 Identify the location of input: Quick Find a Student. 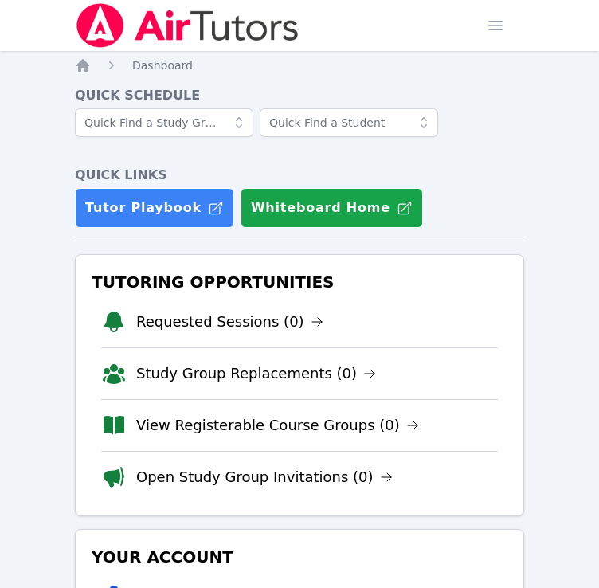
(349, 123).